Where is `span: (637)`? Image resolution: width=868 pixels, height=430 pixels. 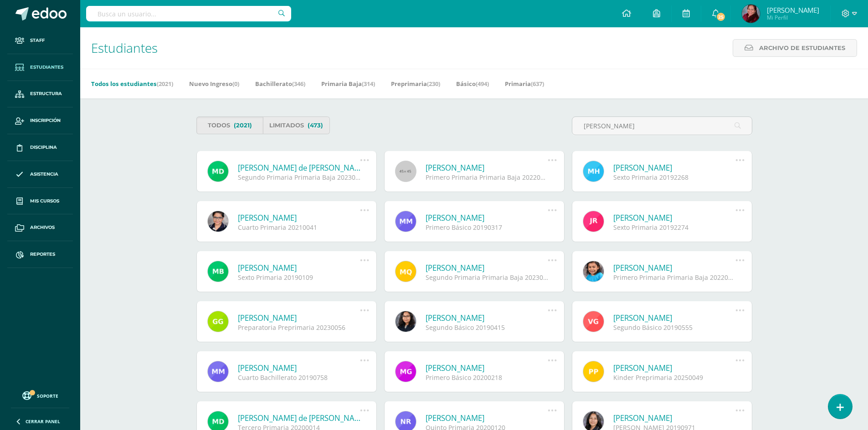
span: (637) is located at coordinates (537, 84).